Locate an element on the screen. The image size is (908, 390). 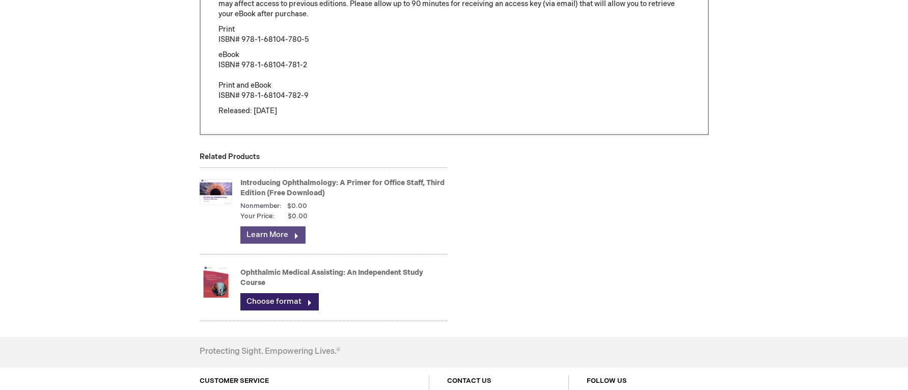
a: FOLLOW US is located at coordinates (607, 381).